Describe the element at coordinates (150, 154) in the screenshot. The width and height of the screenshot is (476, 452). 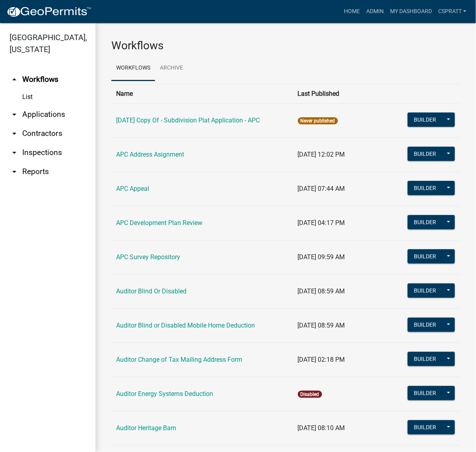
I see `a: APC Address Asignment` at that location.